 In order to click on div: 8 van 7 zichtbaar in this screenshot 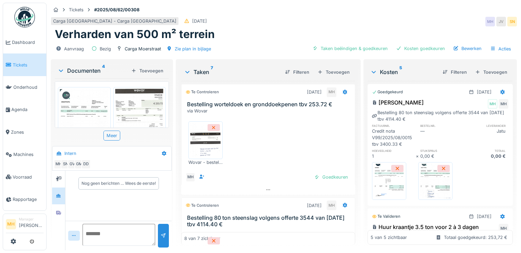, I will do `click(202, 238)`.